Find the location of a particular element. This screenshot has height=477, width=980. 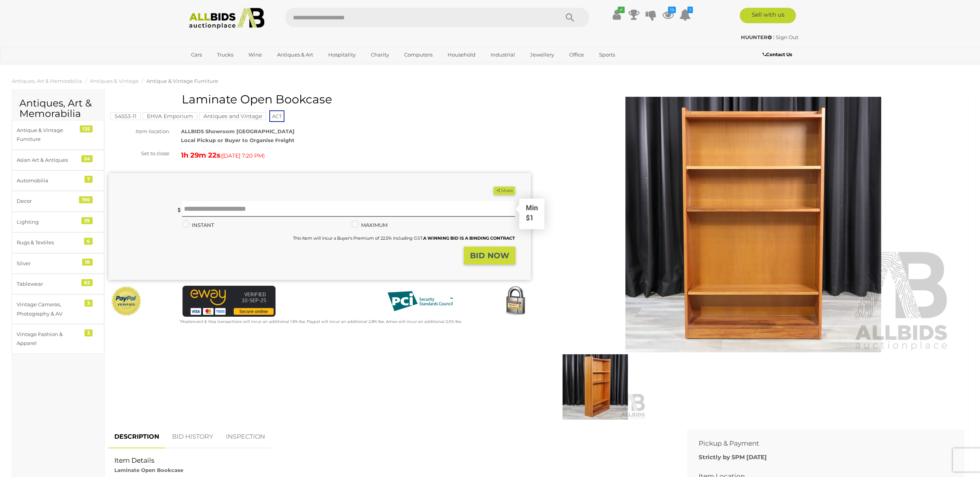

div: 6 is located at coordinates (88, 241).